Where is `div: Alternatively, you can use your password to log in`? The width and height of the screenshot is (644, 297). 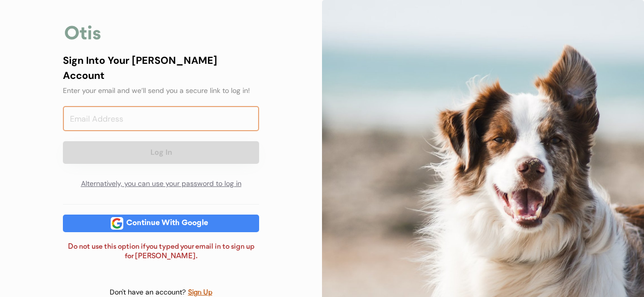
div: Alternatively, you can use your password to log in is located at coordinates (161, 184).